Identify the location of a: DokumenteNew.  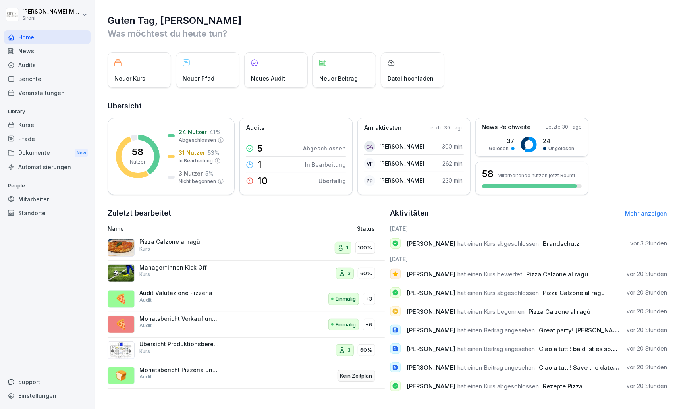
(47, 153).